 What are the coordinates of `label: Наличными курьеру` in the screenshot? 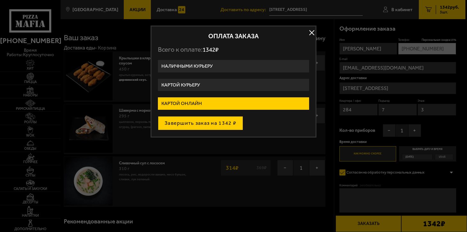 It's located at (233, 66).